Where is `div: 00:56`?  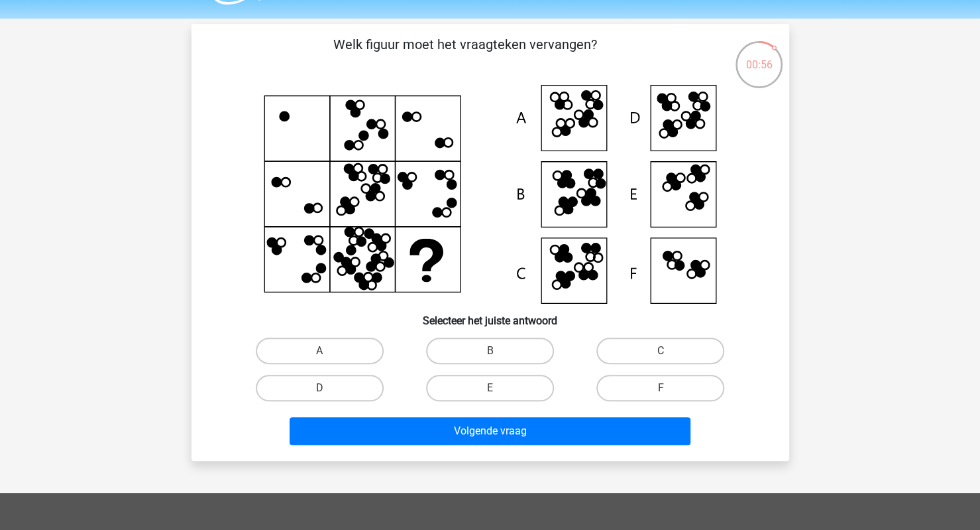 div: 00:56 is located at coordinates (758, 56).